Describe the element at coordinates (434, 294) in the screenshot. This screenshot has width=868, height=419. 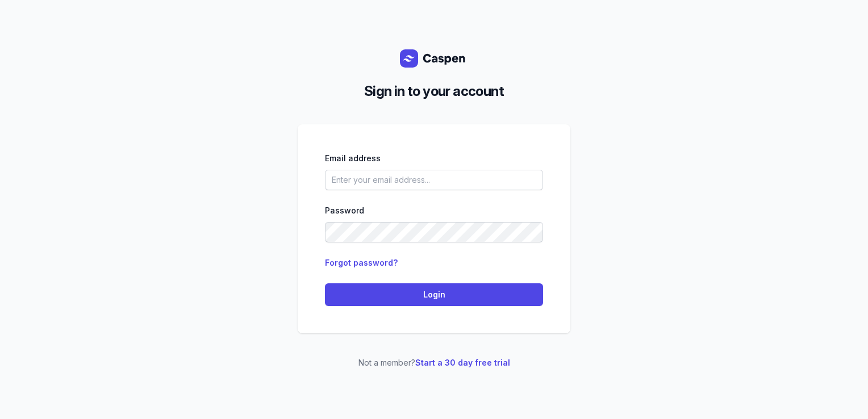
I see `span: Login` at that location.